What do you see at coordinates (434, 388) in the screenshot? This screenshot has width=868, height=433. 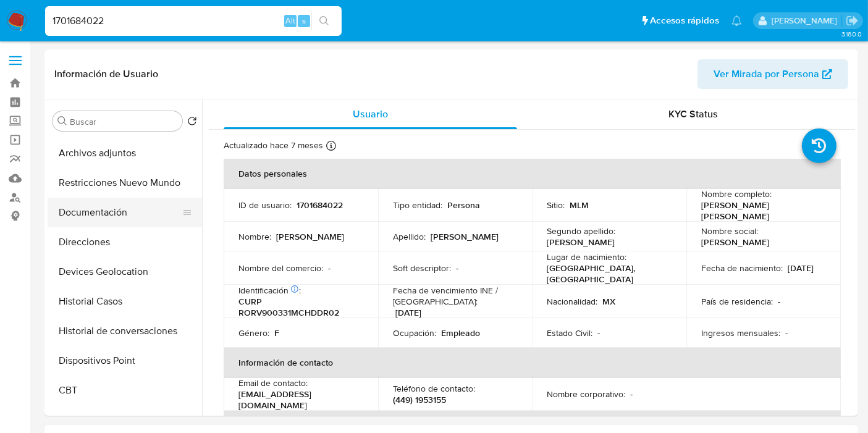 I see `p: Teléfono de contacto :` at bounding box center [434, 388].